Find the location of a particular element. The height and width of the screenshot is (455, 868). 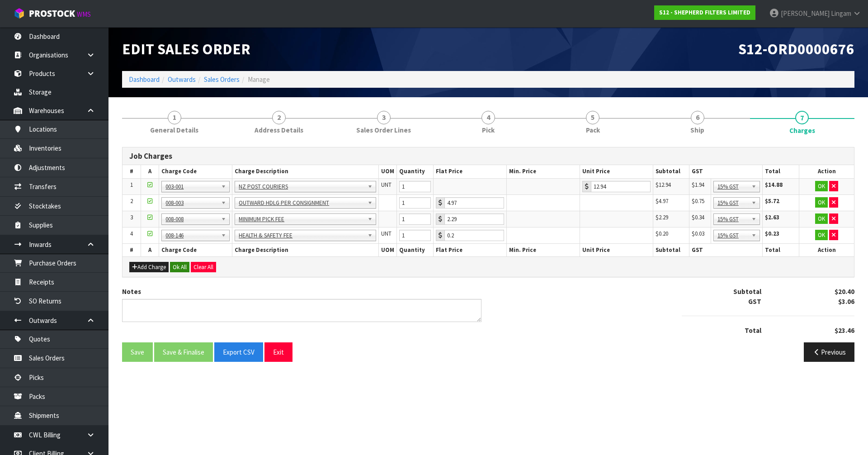

span: 2 is located at coordinates (279, 118).